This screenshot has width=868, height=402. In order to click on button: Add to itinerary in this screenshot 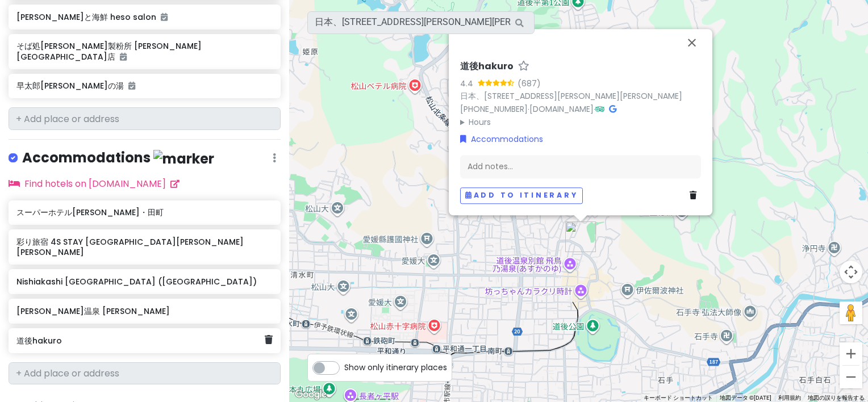, I will do `click(521, 196)`.